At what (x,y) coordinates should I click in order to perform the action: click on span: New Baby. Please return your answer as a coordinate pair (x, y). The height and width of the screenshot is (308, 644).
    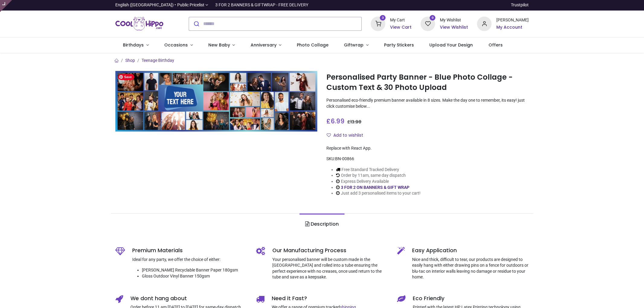
    Looking at the image, I should click on (219, 45).